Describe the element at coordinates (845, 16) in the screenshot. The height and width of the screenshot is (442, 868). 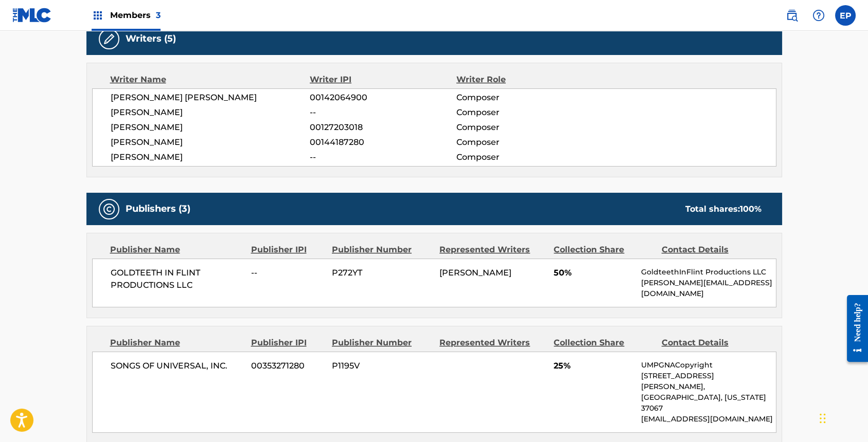
I see `div: User Menu` at that location.